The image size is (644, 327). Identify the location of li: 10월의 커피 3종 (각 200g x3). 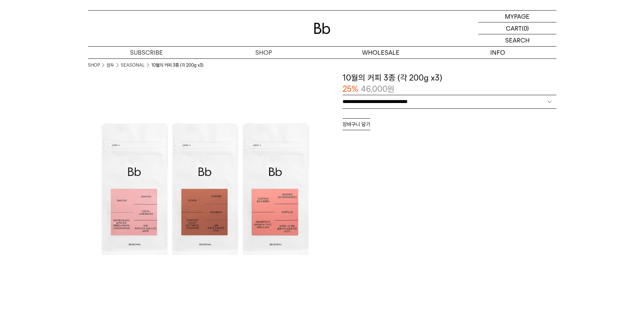
(177, 65).